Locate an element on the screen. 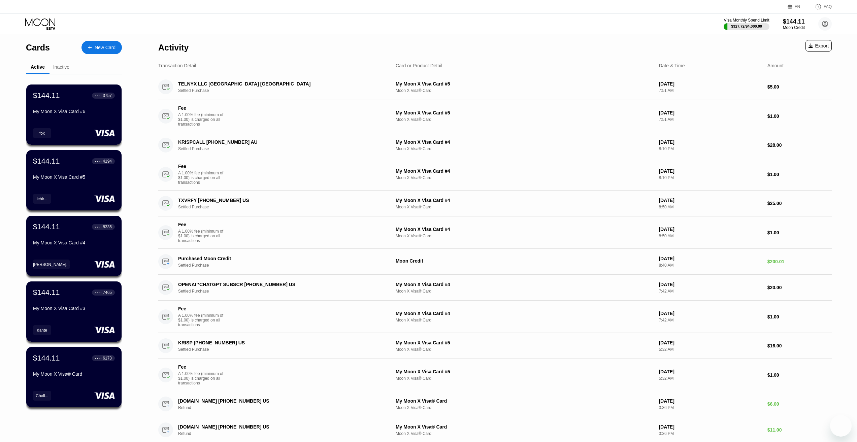 The image size is (857, 442). div: Cards is located at coordinates (38, 47).